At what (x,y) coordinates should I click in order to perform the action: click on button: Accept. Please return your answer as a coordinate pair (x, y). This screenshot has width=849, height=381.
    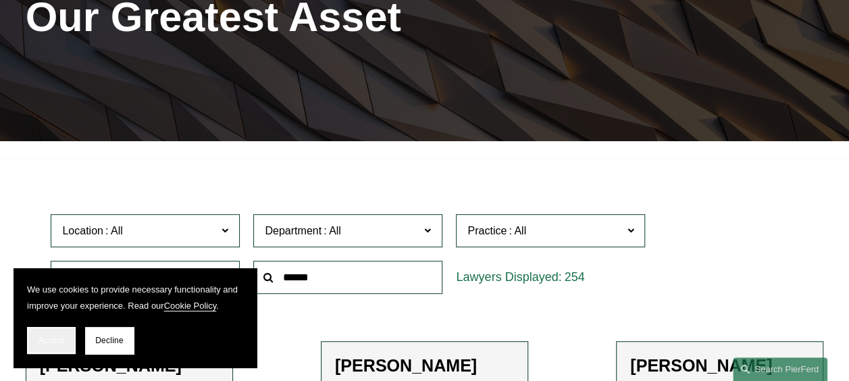
    Looking at the image, I should click on (51, 340).